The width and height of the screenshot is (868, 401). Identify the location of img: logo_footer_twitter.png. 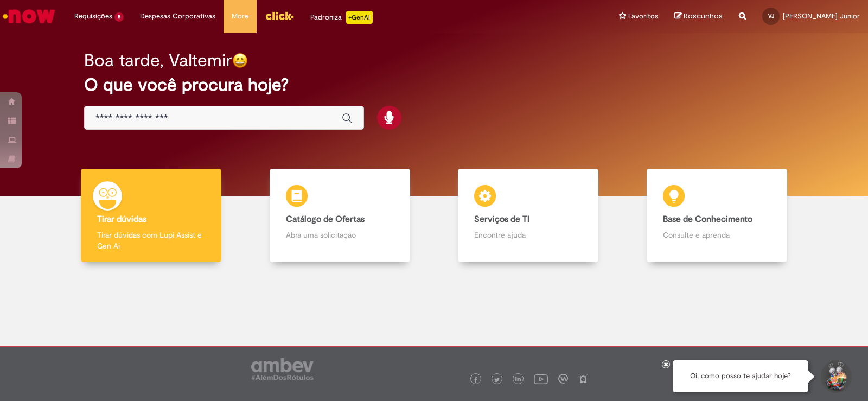
(497, 379).